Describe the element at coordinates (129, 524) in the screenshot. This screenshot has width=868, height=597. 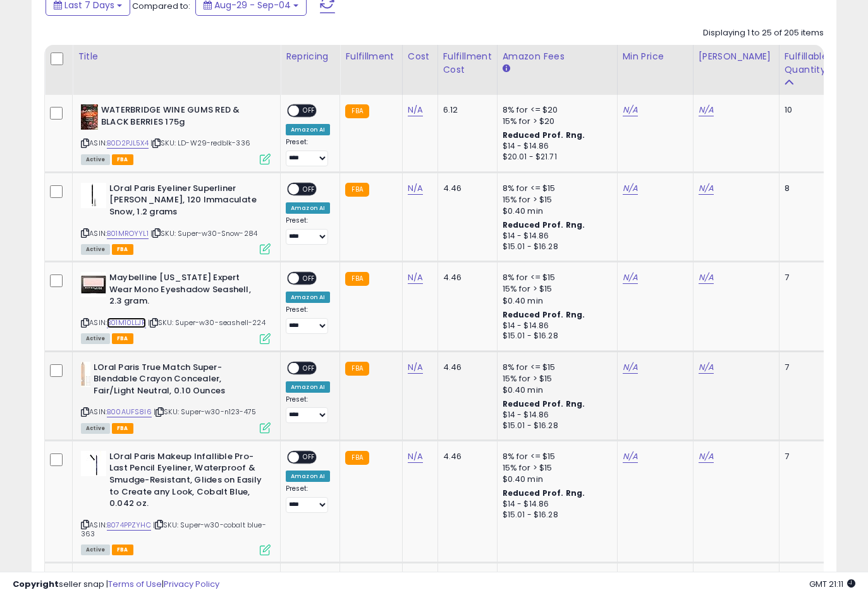
I see `a: B074PPZYHC` at that location.